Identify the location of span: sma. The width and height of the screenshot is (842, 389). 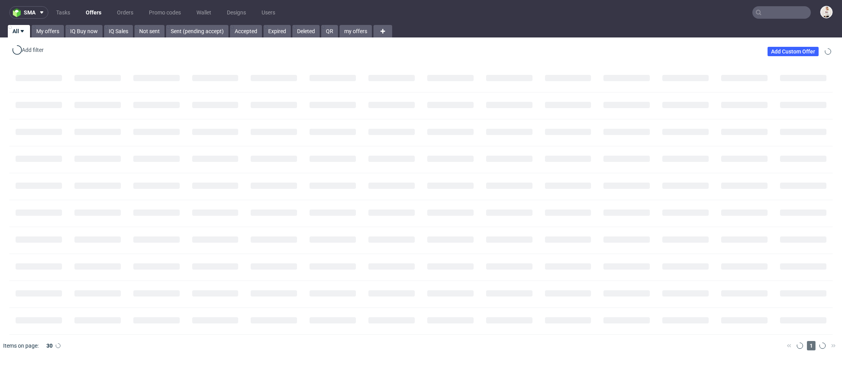
(30, 12).